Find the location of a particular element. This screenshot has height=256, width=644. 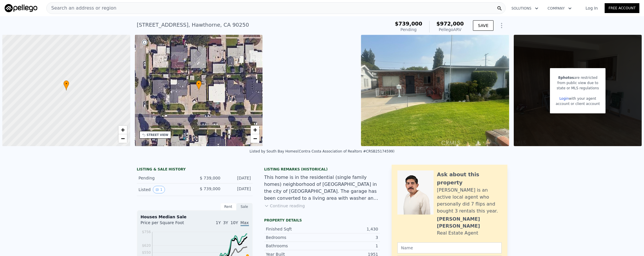

div: Real Estate Agent is located at coordinates (458, 233).